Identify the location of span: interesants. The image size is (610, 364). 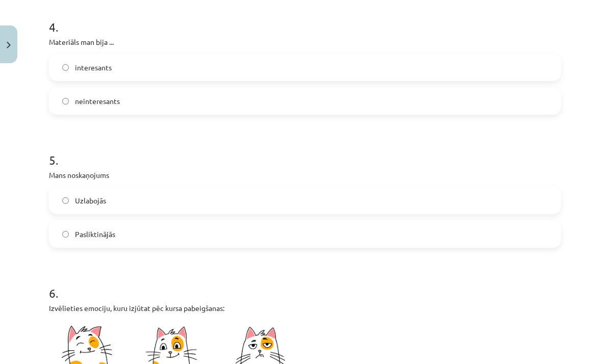
(93, 67).